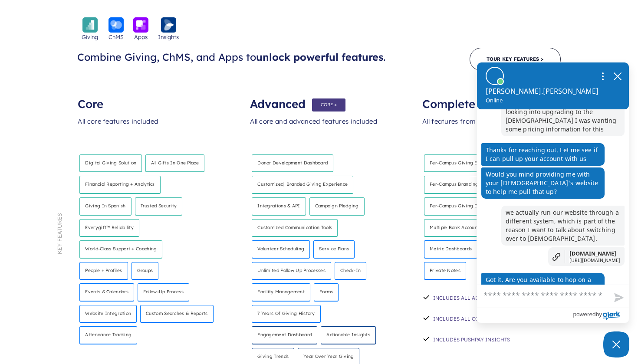 The width and height of the screenshot is (638, 364). I want to click on h4: Digital giving solution, so click(111, 163).